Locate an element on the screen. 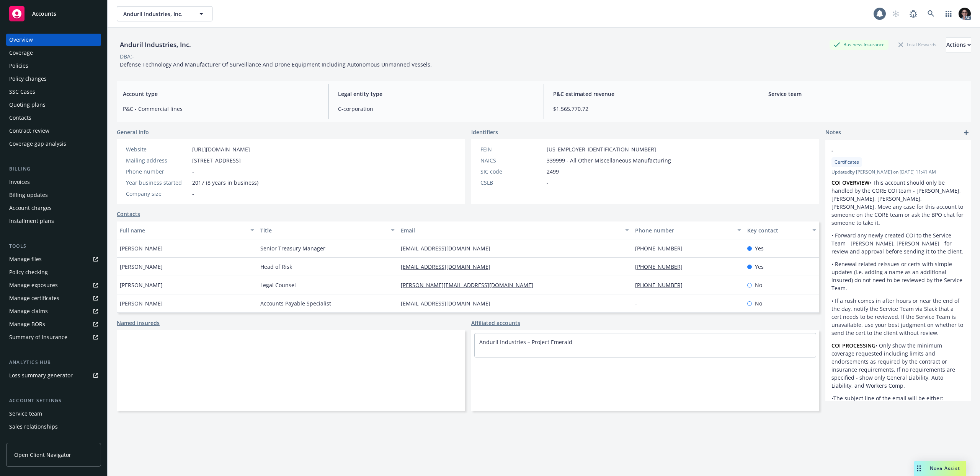 Image resolution: width=980 pixels, height=476 pixels. div: FEIN is located at coordinates (511, 149).